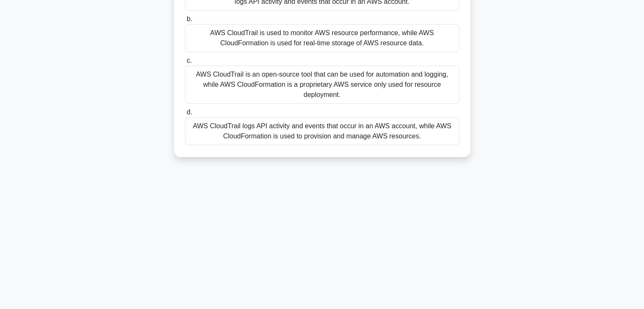 This screenshot has width=644, height=309. What do you see at coordinates (322, 131) in the screenshot?
I see `div: AWS CloudTrail logs API activity and events that occur in an AWS account, while AWS CloudFormatio...` at bounding box center [322, 131].